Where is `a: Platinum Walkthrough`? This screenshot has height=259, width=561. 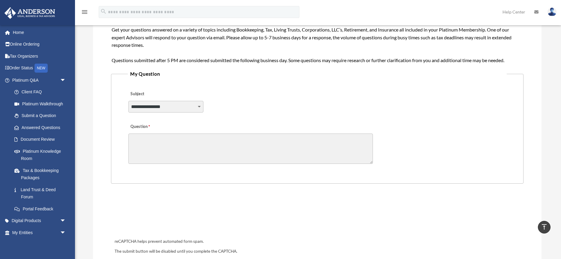 a: Platinum Walkthrough is located at coordinates (42, 104).